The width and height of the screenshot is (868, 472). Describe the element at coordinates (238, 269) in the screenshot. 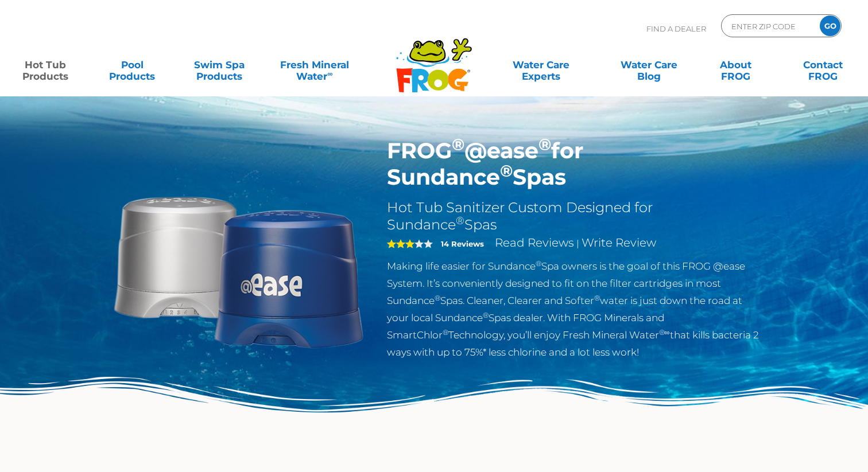

I see `img: Sundance-cartridges-2.png` at that location.